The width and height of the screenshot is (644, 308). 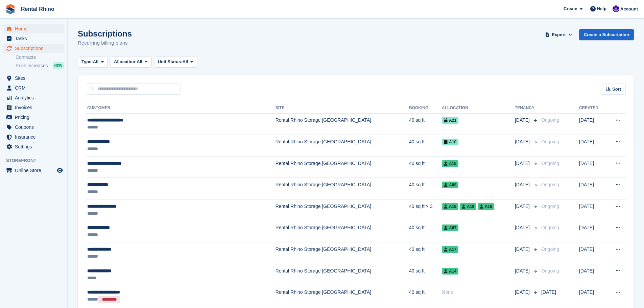 What do you see at coordinates (35, 29) in the screenshot?
I see `span: Home` at bounding box center [35, 29].